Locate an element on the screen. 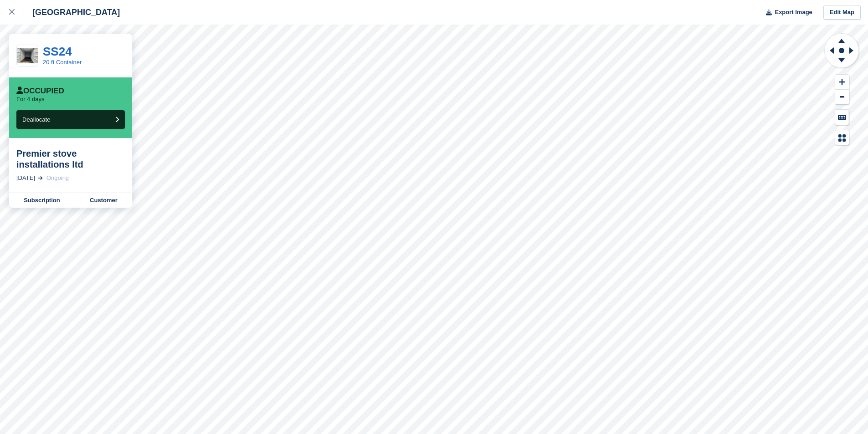  img: IMG_8840.jpg is located at coordinates (27, 56).